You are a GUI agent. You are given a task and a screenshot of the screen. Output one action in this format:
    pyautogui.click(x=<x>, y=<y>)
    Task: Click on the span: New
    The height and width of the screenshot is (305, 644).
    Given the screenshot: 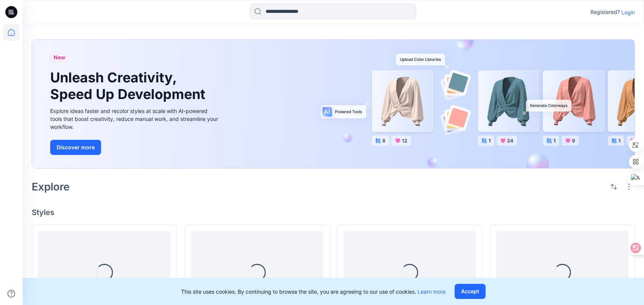 What is the action you would take?
    pyautogui.click(x=59, y=57)
    